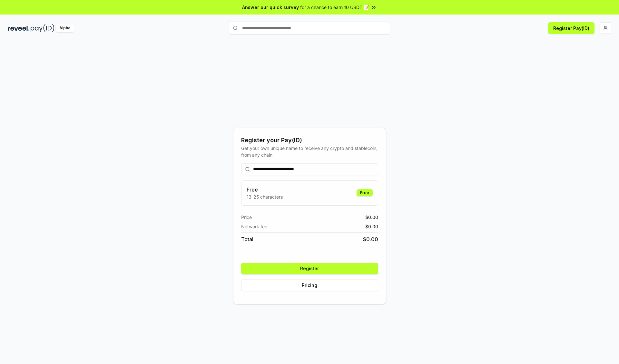 The height and width of the screenshot is (364, 619). I want to click on span: Price, so click(246, 217).